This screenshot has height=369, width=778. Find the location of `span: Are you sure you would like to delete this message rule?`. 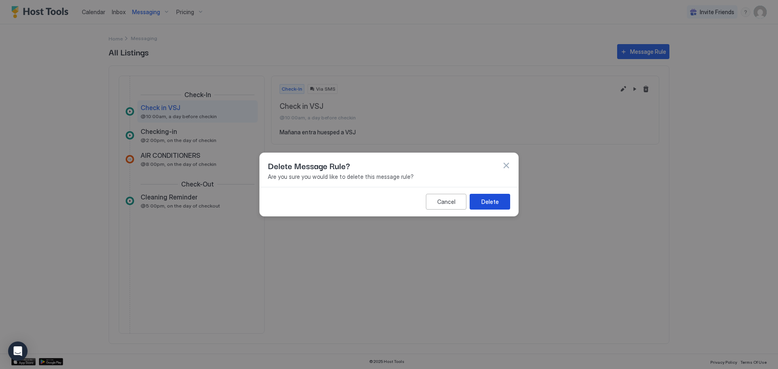

span: Are you sure you would like to delete this message rule? is located at coordinates (389, 177).